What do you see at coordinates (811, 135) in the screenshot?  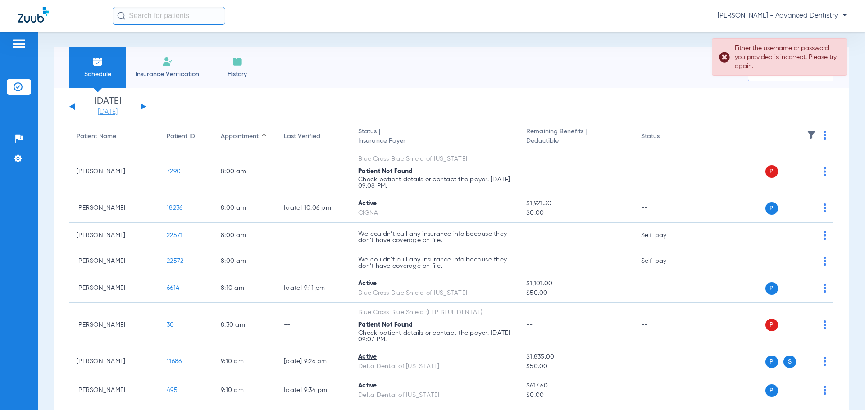 I see `img: filter.svg` at bounding box center [811, 135].